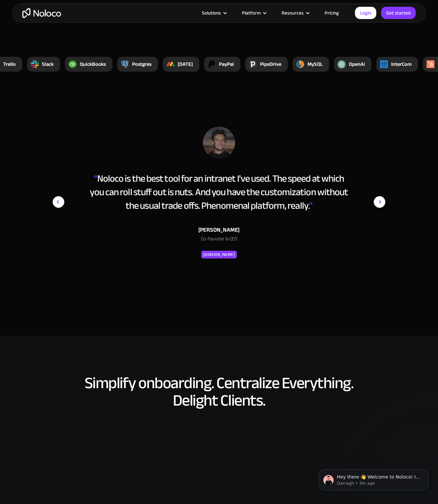 Image resolution: width=438 pixels, height=504 pixels. What do you see at coordinates (219, 193) in the screenshot?
I see `div: 1 of 15` at bounding box center [219, 193].